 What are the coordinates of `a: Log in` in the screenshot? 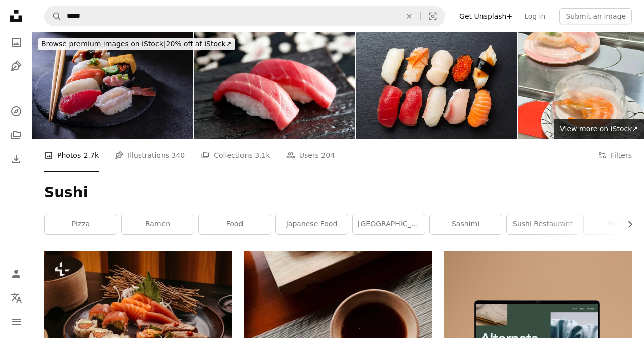 It's located at (535, 16).